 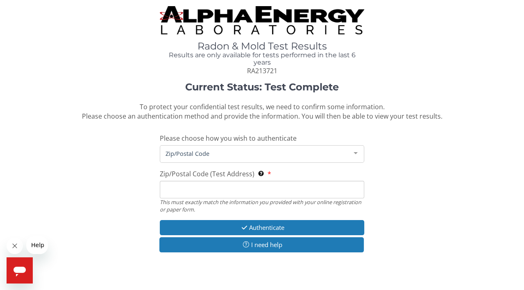 What do you see at coordinates (262, 59) in the screenshot?
I see `h4: Results are only available for tests performed in the last 6 years` at bounding box center [262, 59].